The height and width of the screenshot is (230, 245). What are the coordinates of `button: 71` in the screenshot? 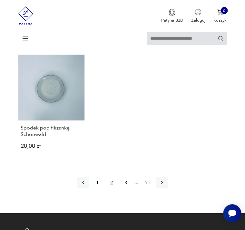 It's located at (148, 183).